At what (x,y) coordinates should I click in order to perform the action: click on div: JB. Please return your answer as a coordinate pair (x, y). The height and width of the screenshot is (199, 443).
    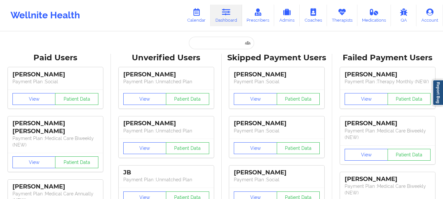
    Looking at the image, I should click on (166, 172).